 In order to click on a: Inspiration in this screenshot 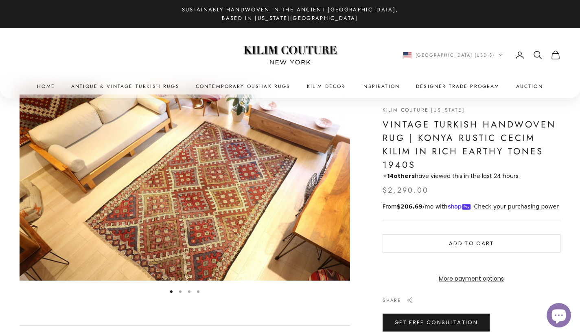, I will do `click(381, 86)`.